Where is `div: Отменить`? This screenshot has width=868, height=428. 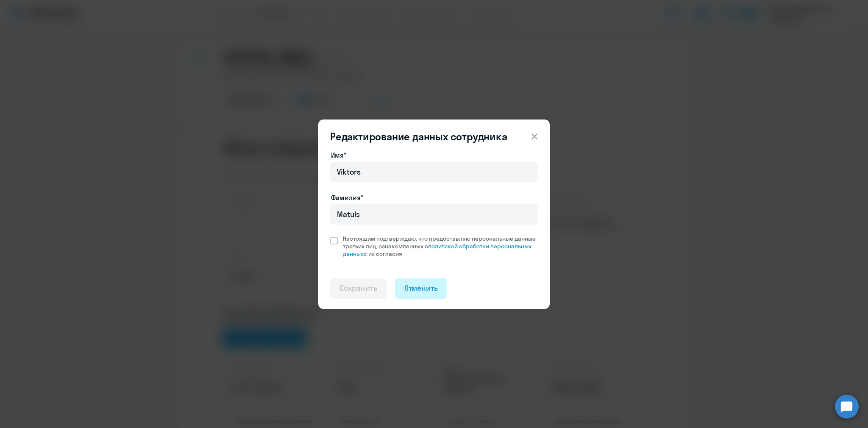 div: Отменить is located at coordinates (421, 288).